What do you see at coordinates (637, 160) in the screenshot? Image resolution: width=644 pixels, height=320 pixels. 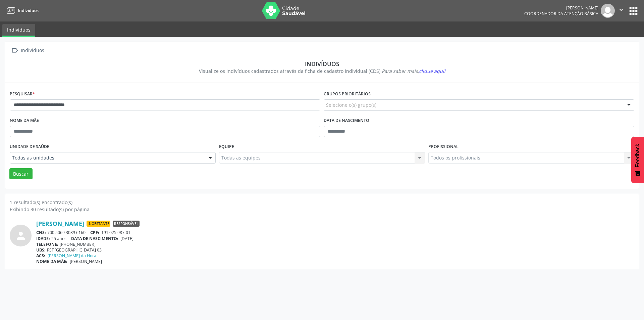 I see `button: Feedback - Mostrar pesquisa` at bounding box center [637, 160].